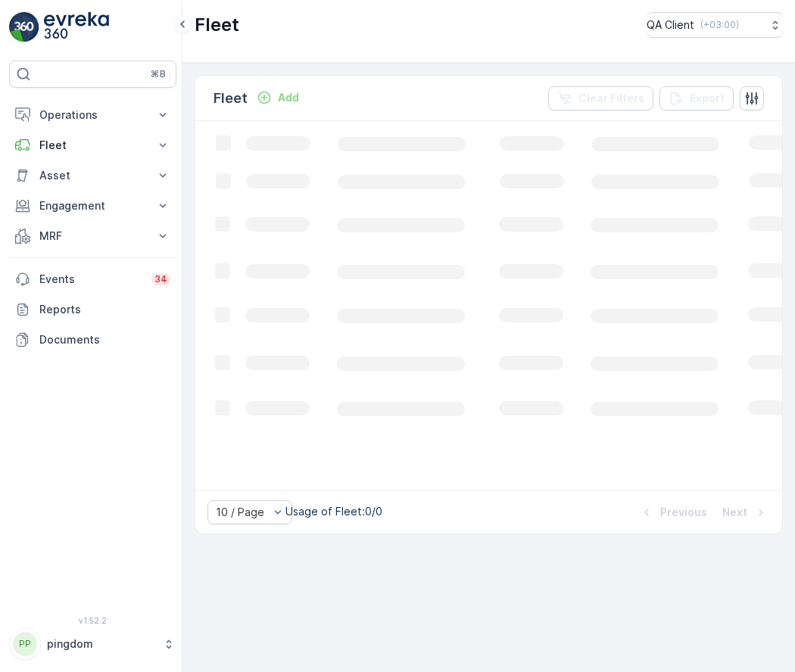 This screenshot has height=672, width=795. Describe the element at coordinates (92, 176) in the screenshot. I see `button: Asset` at that location.